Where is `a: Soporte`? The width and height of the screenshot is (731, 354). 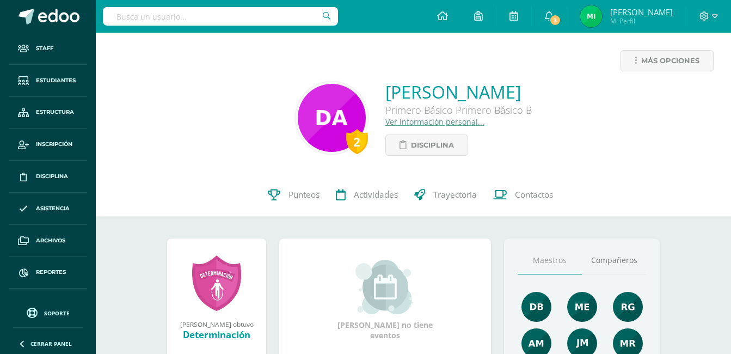 a: Soporte is located at coordinates (48, 312).